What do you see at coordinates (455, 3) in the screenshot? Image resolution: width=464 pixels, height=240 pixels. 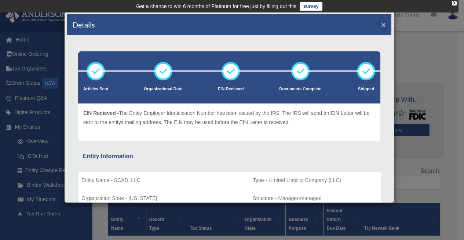 I see `div: close` at bounding box center [455, 3].